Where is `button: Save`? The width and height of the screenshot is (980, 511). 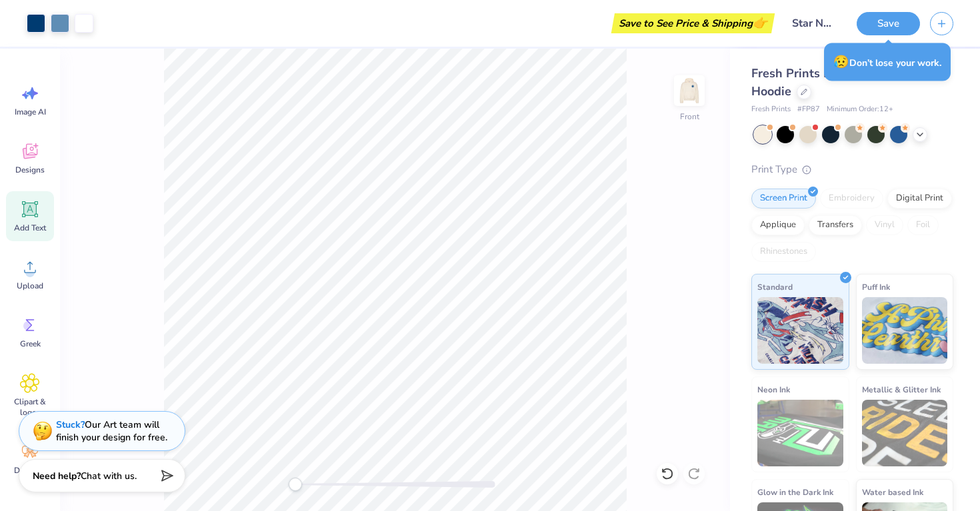
button: Save is located at coordinates (888, 24).